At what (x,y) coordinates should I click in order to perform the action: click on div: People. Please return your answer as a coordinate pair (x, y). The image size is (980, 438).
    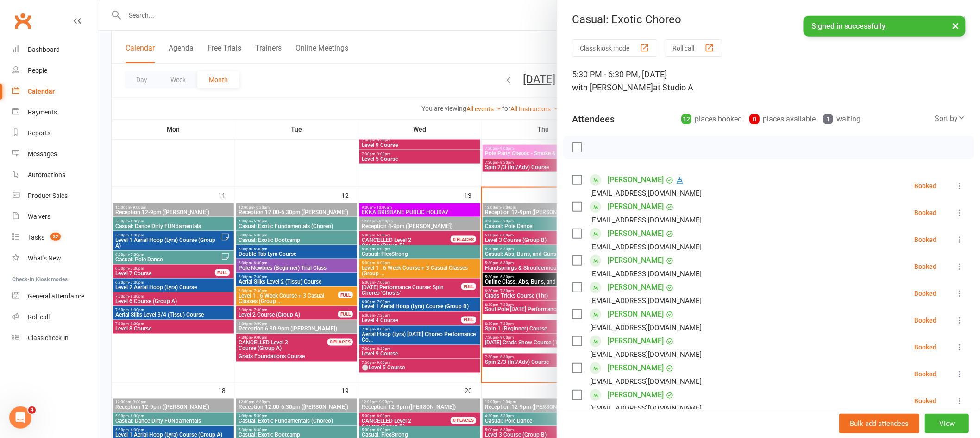
    Looking at the image, I should click on (38, 71).